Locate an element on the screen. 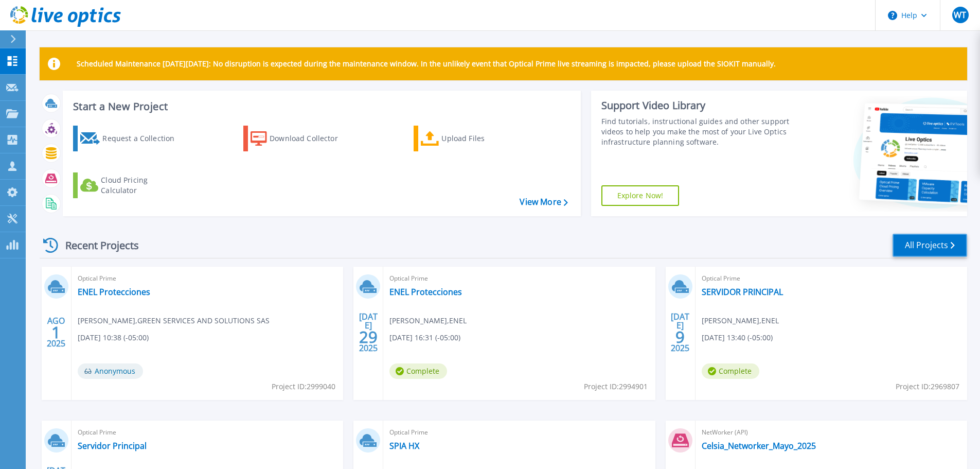 This screenshot has width=980, height=469. span: 1 is located at coordinates (57, 332).